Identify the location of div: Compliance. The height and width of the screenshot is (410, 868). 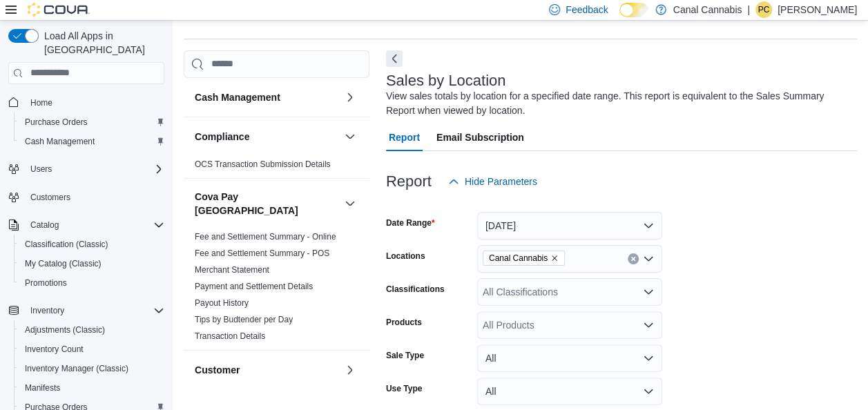
(276, 167).